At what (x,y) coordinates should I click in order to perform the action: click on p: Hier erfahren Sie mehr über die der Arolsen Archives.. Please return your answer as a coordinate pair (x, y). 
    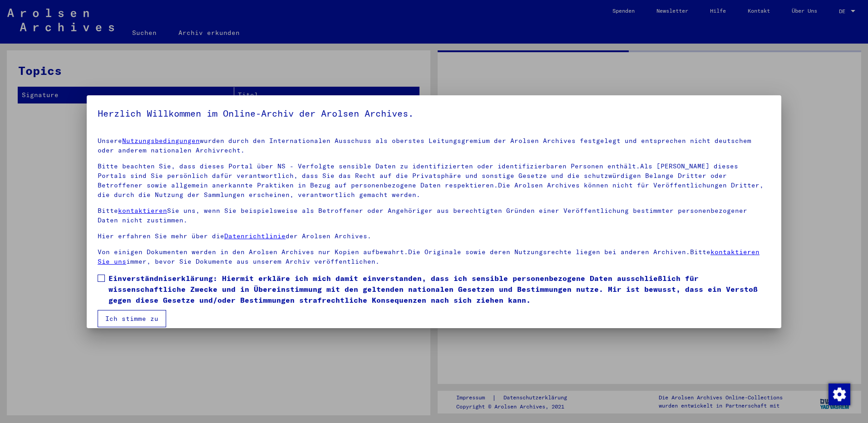
    Looking at the image, I should click on (434, 236).